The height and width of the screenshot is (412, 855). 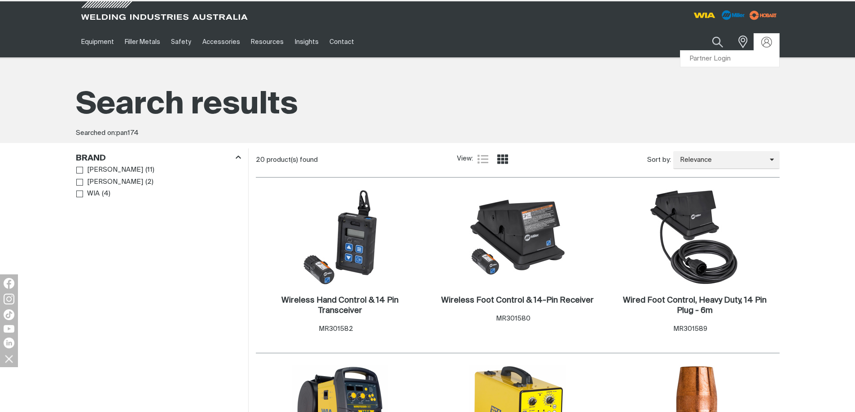 What do you see at coordinates (158, 158) in the screenshot?
I see `div: Brand` at bounding box center [158, 158].